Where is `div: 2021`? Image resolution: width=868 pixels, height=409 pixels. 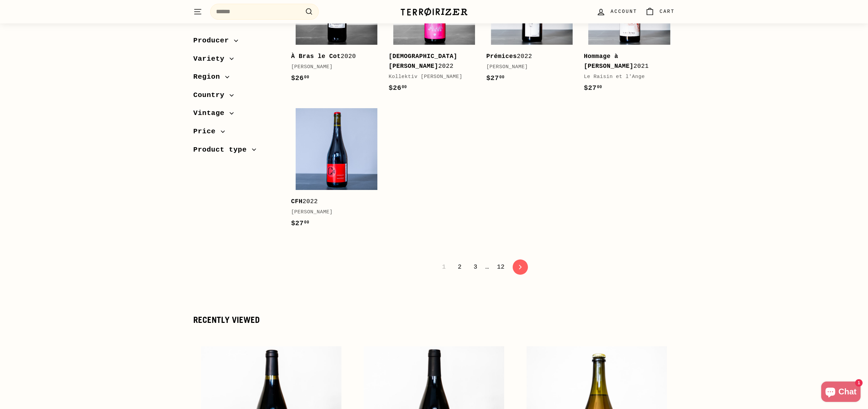
div: 2021 is located at coordinates (626, 62).